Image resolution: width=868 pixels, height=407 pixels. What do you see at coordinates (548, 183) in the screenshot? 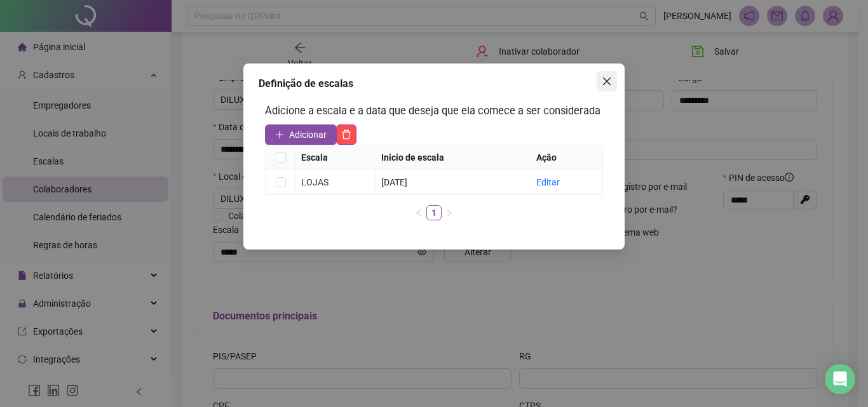
I see `a: Editar` at bounding box center [548, 183].